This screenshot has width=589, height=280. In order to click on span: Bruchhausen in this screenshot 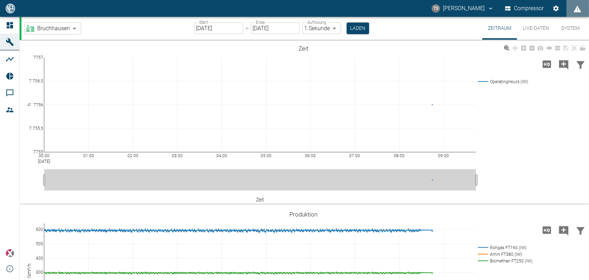, I will do `click(53, 28)`.